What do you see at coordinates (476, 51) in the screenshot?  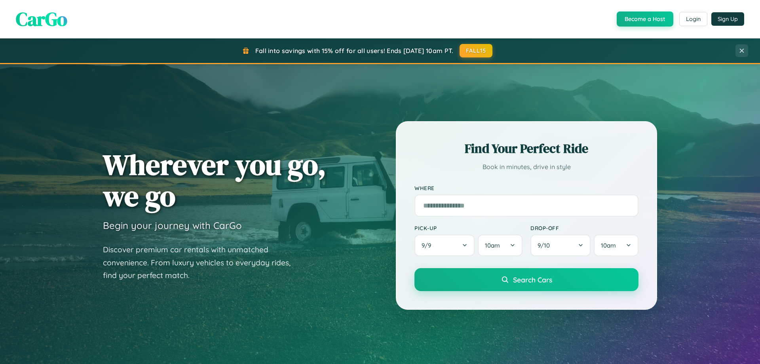 I see `button: FALL15` at bounding box center [476, 51].